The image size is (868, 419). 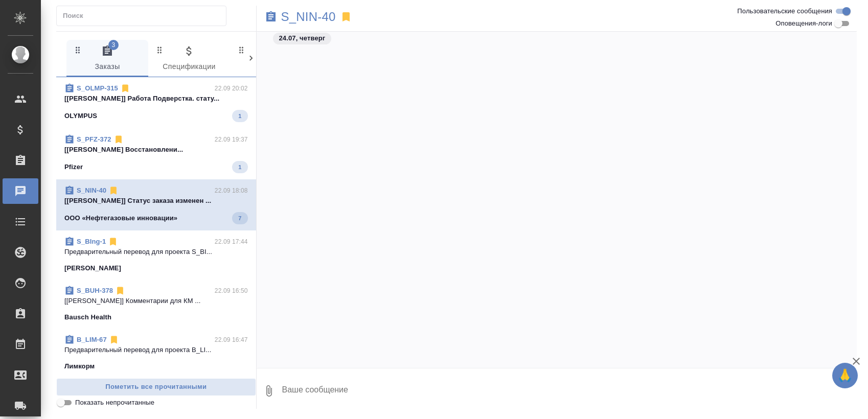 What do you see at coordinates (91, 340) in the screenshot?
I see `a: B_LIM-67` at bounding box center [91, 340].